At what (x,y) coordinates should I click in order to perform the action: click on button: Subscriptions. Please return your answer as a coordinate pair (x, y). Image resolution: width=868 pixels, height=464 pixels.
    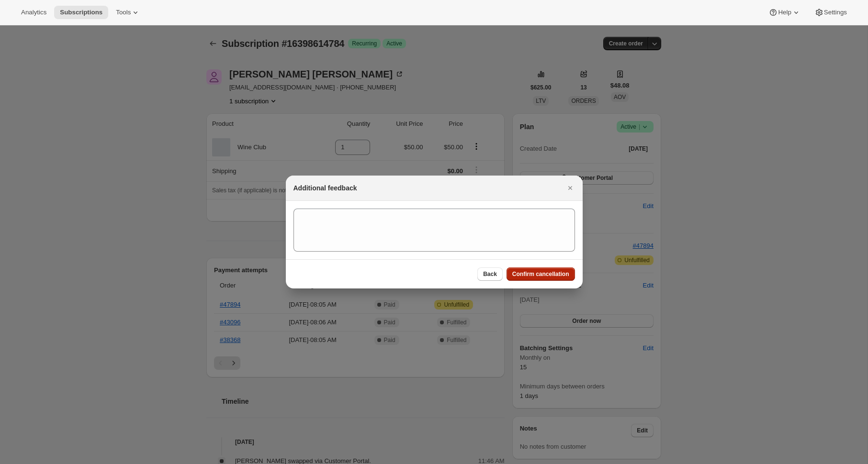
    Looking at the image, I should click on (81, 13).